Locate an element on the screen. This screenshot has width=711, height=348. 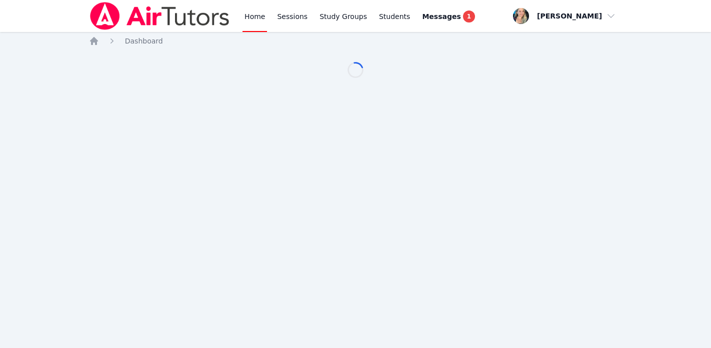
img: Air Tutors is located at coordinates (160, 16).